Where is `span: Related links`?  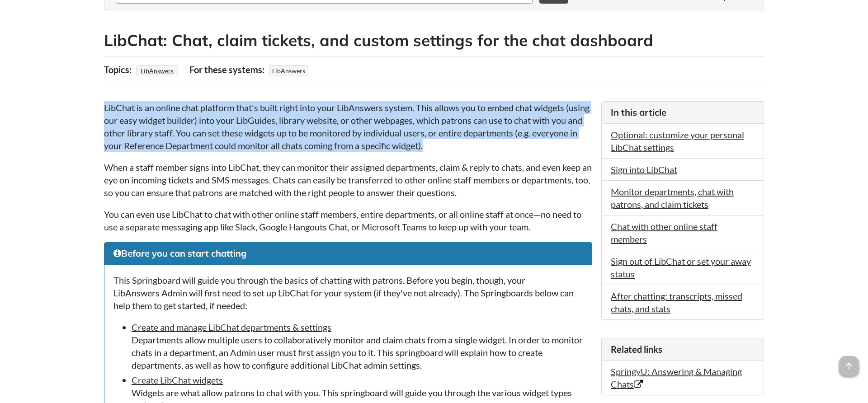 span: Related links is located at coordinates (636, 349).